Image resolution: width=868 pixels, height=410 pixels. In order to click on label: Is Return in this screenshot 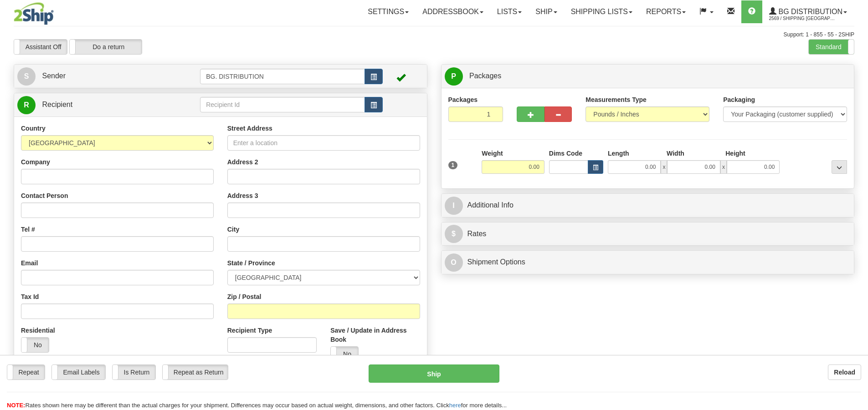, I will do `click(134, 373)`.